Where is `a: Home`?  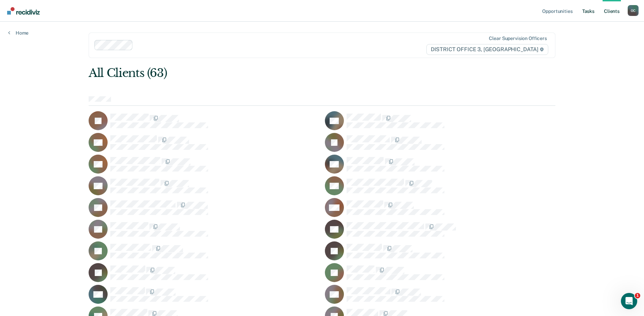 a: Home is located at coordinates (18, 33).